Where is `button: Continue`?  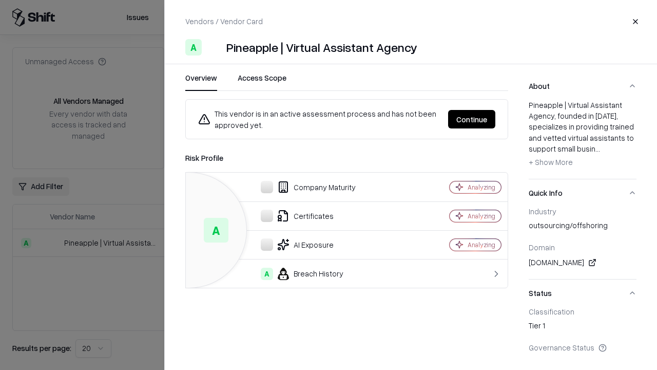 button: Continue is located at coordinates (472, 119).